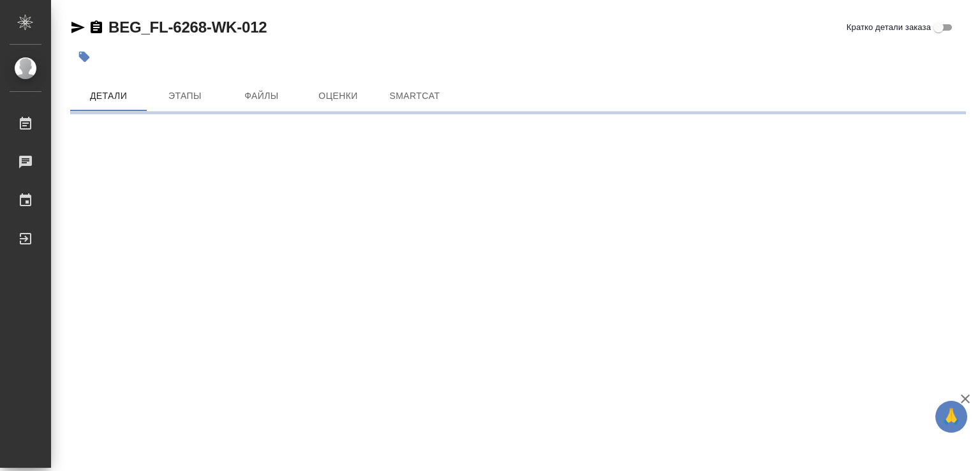 This screenshot has height=471, width=980. I want to click on span: Этапы, so click(185, 96).